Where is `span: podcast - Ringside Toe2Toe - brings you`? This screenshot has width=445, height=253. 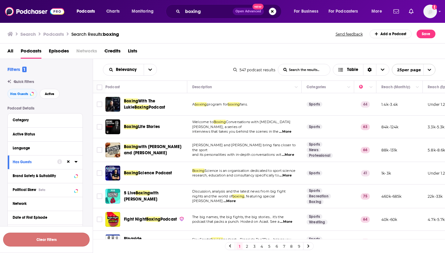
span: podcast - Ringside Toe2Toe - brings you is located at coordinates (257, 240).